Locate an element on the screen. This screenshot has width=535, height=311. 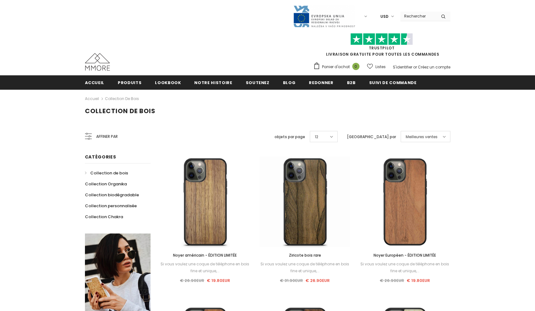
a: Lookbook is located at coordinates (168, 82).